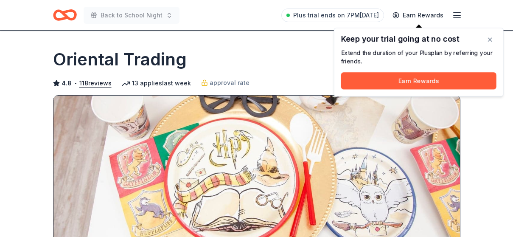 Image resolution: width=513 pixels, height=237 pixels. What do you see at coordinates (225, 83) in the screenshot?
I see `a: approval rate` at bounding box center [225, 83].